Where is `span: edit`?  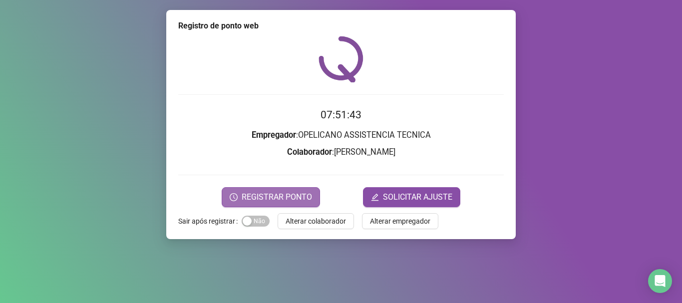
span: edit is located at coordinates (375, 197).